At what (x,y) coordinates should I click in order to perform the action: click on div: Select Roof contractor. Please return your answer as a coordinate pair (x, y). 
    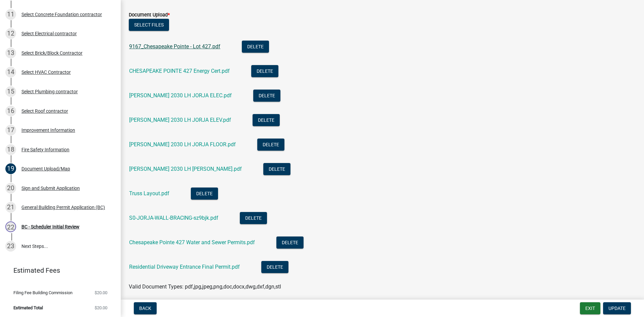
    Looking at the image, I should click on (44, 111).